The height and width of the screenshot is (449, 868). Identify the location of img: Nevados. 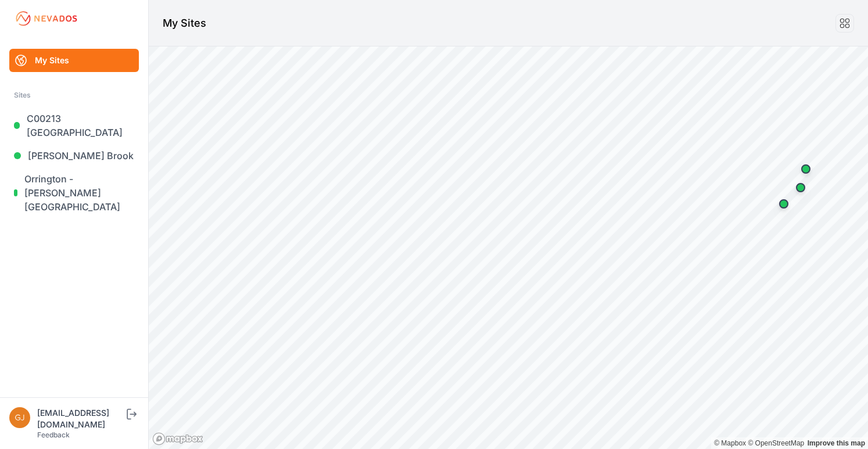
(46, 18).